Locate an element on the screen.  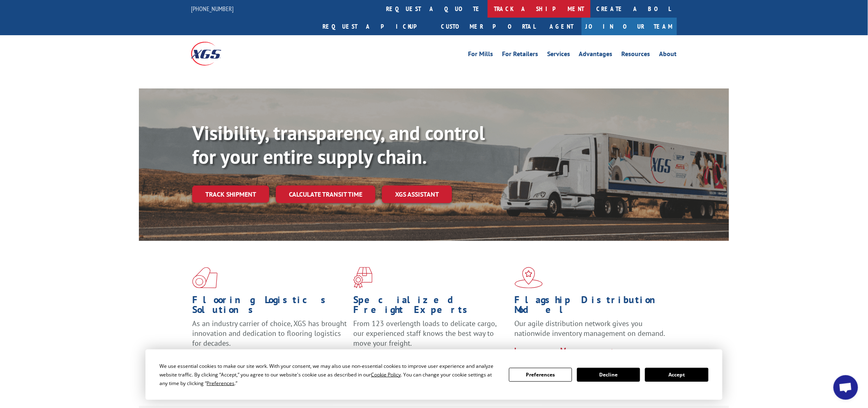
h1: Specialized Freight Experts is located at coordinates (431, 307).